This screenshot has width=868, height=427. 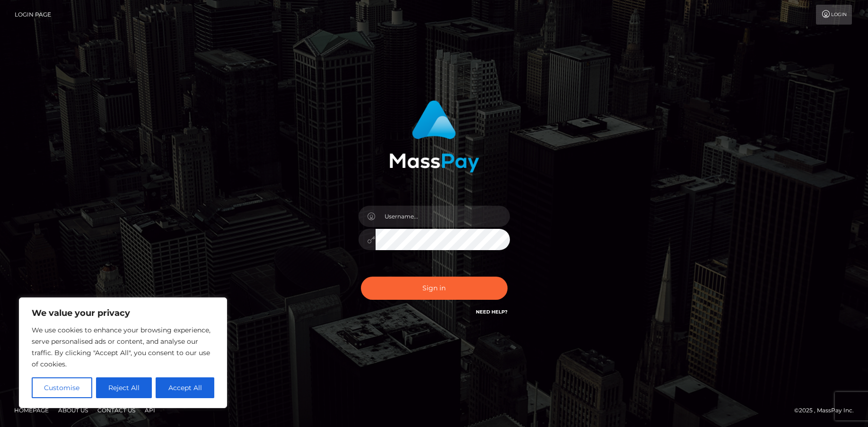 I want to click on a: Need Help?, so click(x=491, y=312).